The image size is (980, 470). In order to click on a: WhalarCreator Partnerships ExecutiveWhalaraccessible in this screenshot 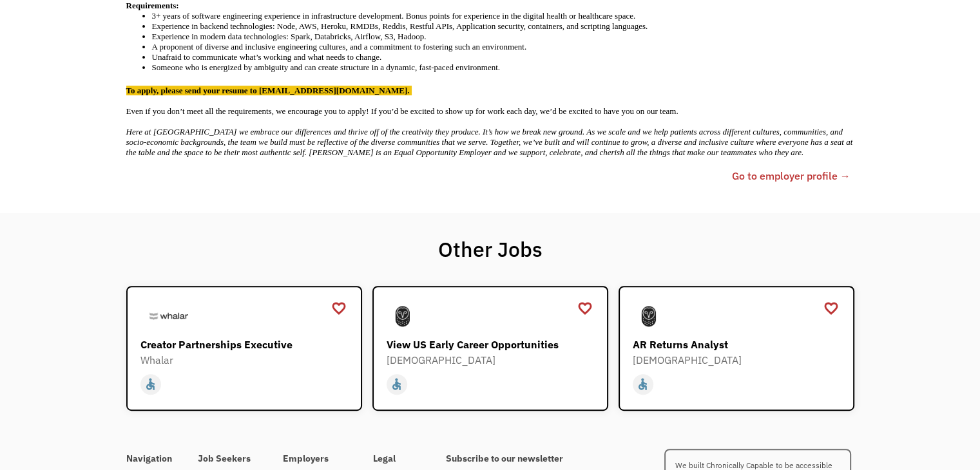, I will do `click(244, 348)`.